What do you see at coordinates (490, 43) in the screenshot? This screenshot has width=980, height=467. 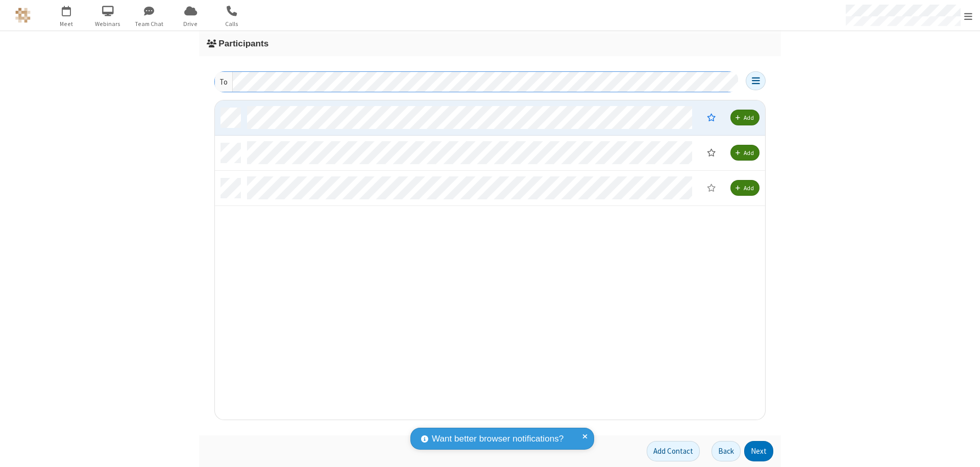 I see `h3: Participants` at bounding box center [490, 43].